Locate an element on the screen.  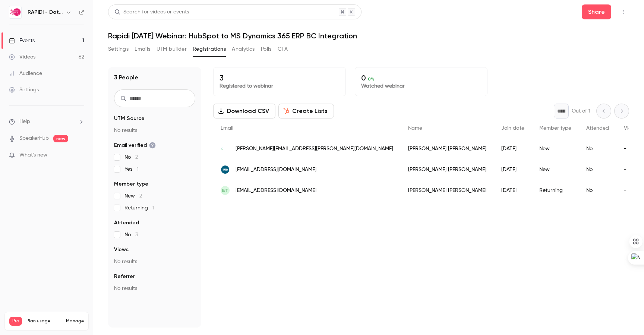
p: 0 is located at coordinates (421, 78).